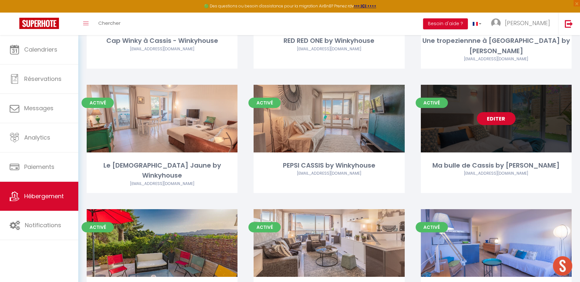 The height and width of the screenshot is (282, 580). Describe the element at coordinates (44, 196) in the screenshot. I see `span: Hébergement` at that location.